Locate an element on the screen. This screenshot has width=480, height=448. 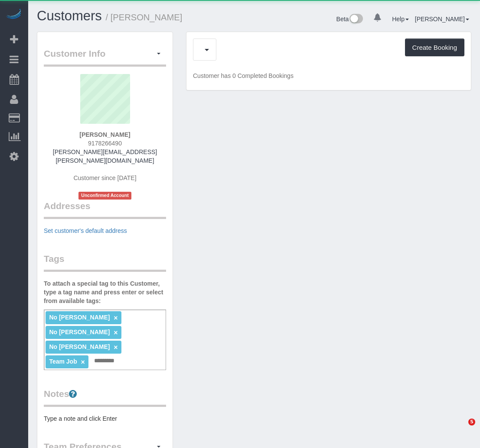
span: Unconfirmed Account is located at coordinates (105, 195).